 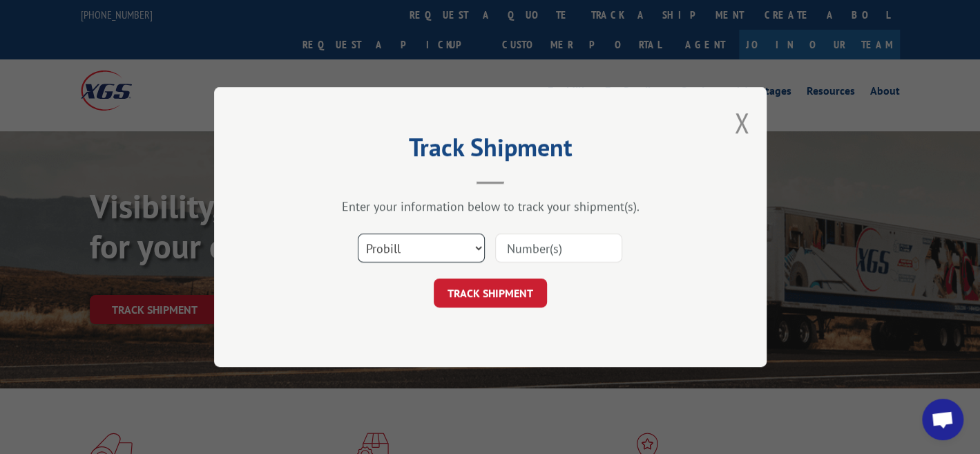 I want to click on h2: Track Shipment, so click(x=490, y=150).